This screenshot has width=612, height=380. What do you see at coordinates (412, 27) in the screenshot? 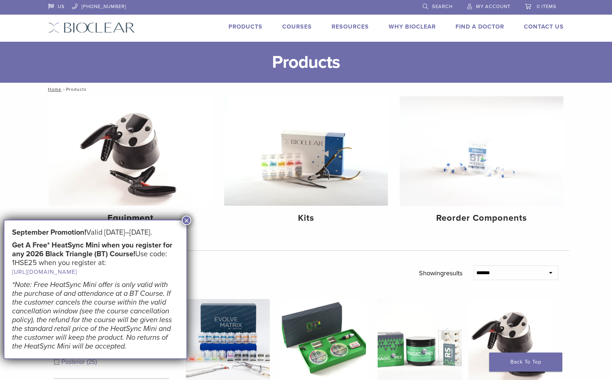
I see `a: Why Bioclear` at bounding box center [412, 27].